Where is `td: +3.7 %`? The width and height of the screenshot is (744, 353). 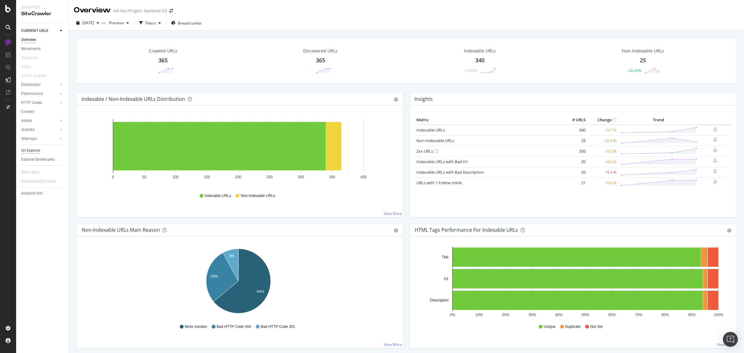 td: +3.7 % is located at coordinates (602, 130).